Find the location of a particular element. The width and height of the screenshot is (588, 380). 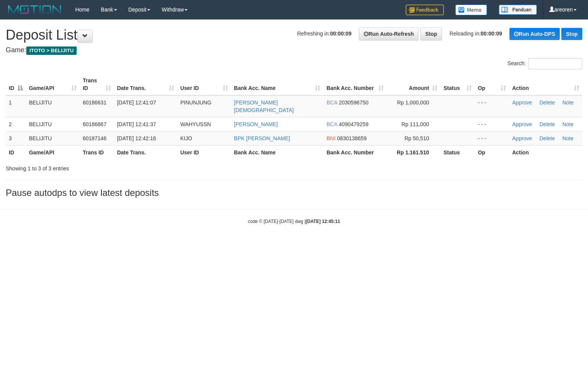

th: Bank Acc. Number is located at coordinates (355, 152).